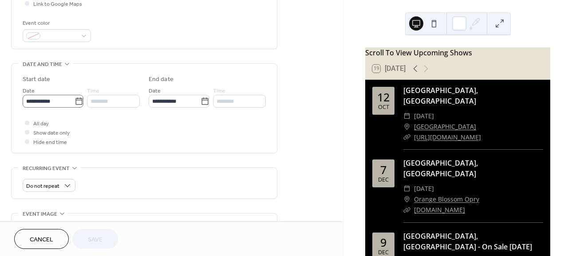 The image size is (572, 256). Describe the element at coordinates (446, 200) in the screenshot. I see `a: Orange Blossom Opry` at that location.